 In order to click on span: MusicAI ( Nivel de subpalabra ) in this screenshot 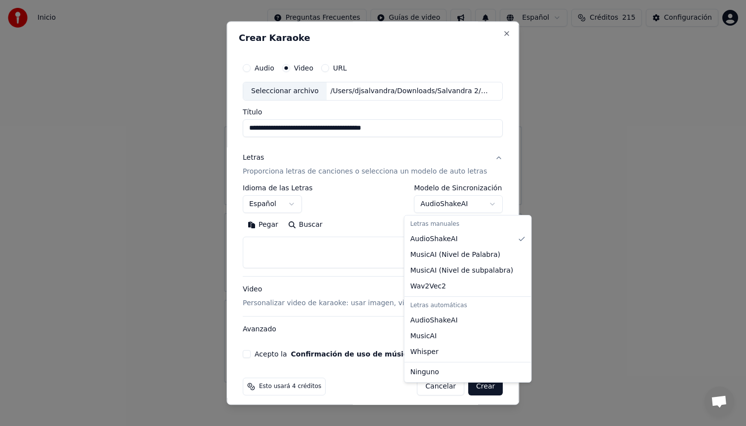, I will do `click(462, 271)`.